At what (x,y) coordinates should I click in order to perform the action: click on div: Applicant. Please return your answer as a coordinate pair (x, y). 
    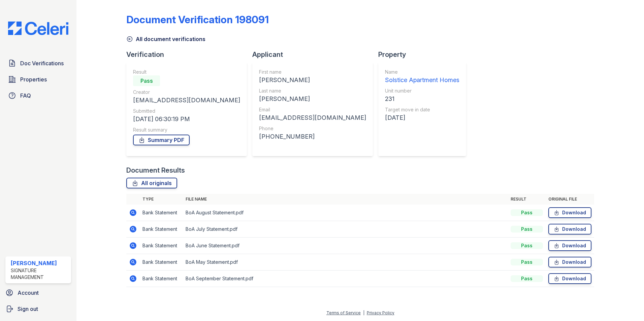
    Looking at the image, I should click on (315, 55).